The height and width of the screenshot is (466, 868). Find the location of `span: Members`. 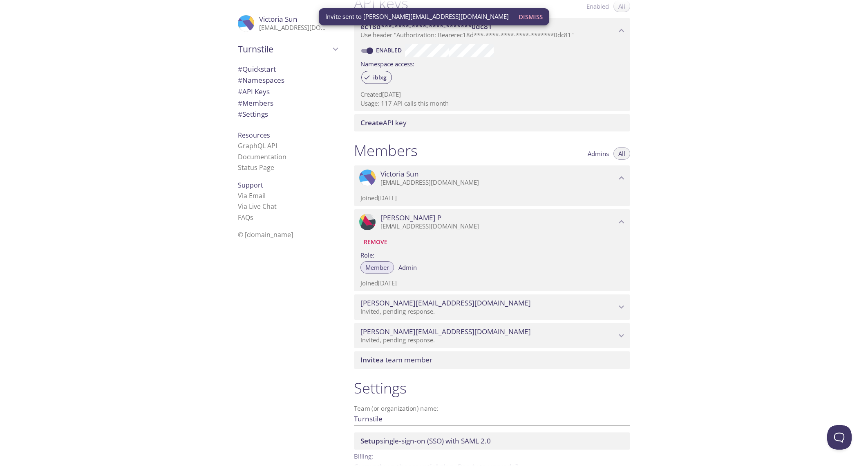

span: Members is located at coordinates (255, 103).